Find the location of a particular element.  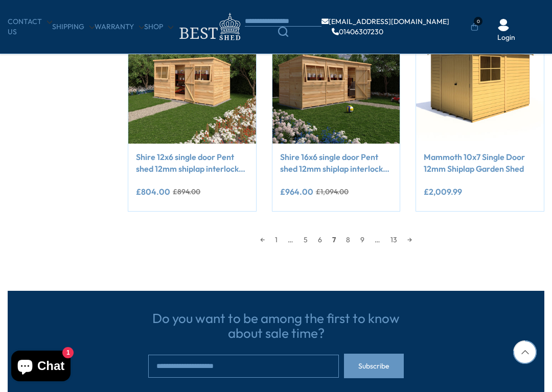

span: 7 is located at coordinates (334, 240).